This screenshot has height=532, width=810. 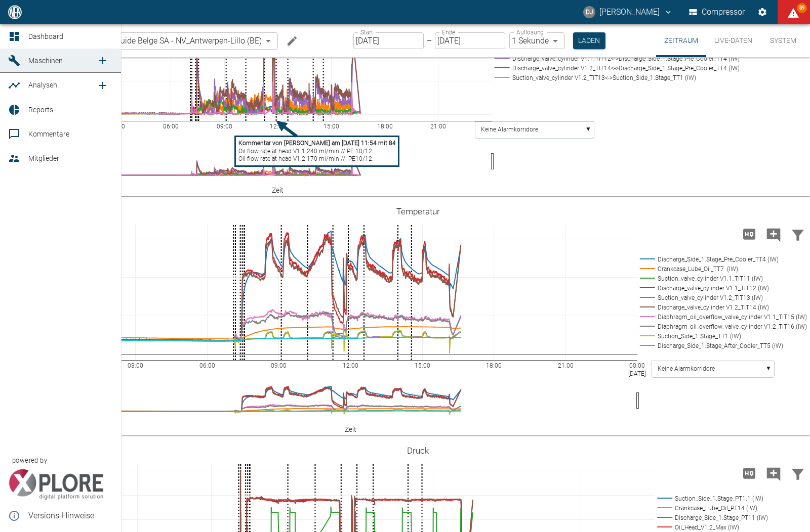 I want to click on button: Compressor, so click(x=717, y=12).